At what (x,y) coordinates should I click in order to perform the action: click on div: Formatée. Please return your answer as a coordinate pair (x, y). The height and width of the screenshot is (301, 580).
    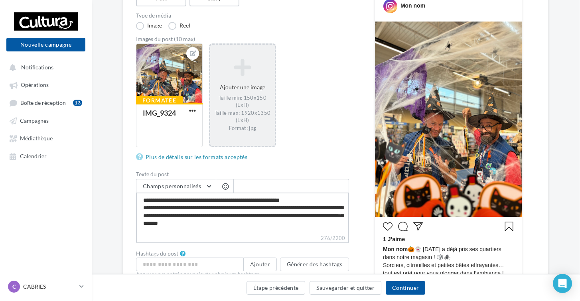
    Looking at the image, I should click on (159, 101).